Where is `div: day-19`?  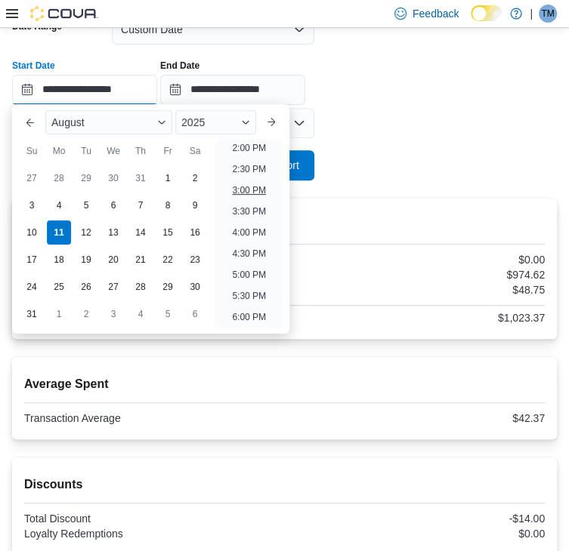
div: day-19 is located at coordinates (86, 260).